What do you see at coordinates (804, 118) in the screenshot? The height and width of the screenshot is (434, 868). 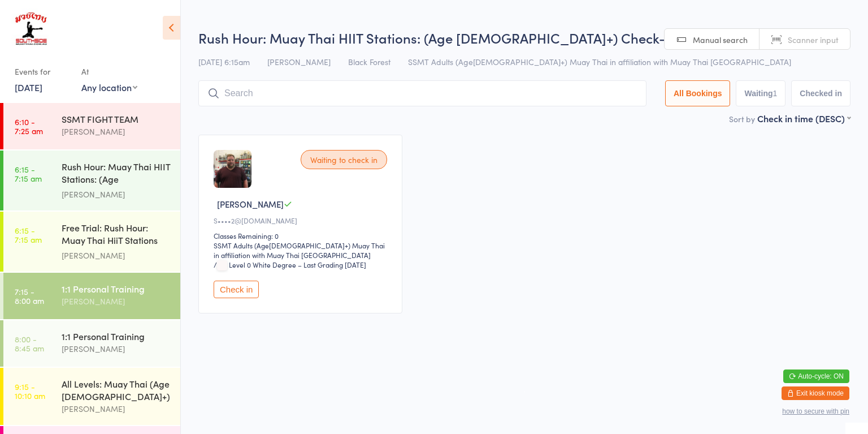 I see `div: Check in time (DESC)` at bounding box center [804, 118].